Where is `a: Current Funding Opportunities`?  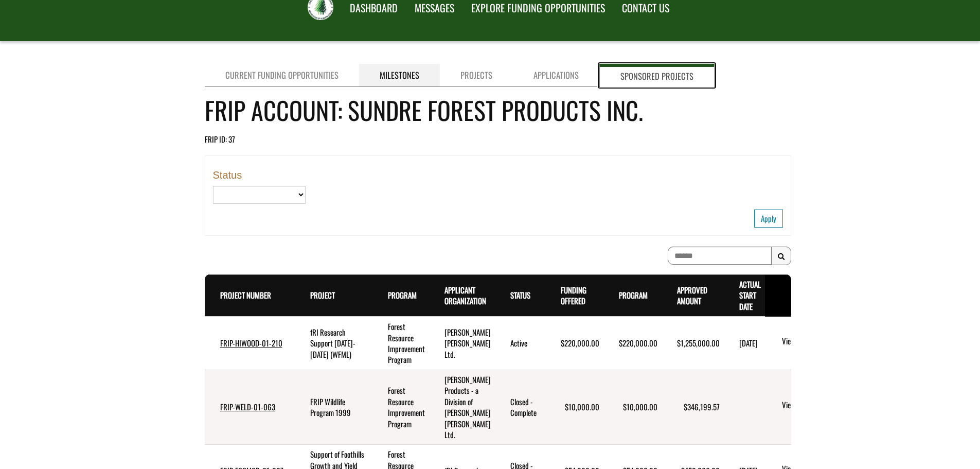
a: Current Funding Opportunities is located at coordinates (282, 75).